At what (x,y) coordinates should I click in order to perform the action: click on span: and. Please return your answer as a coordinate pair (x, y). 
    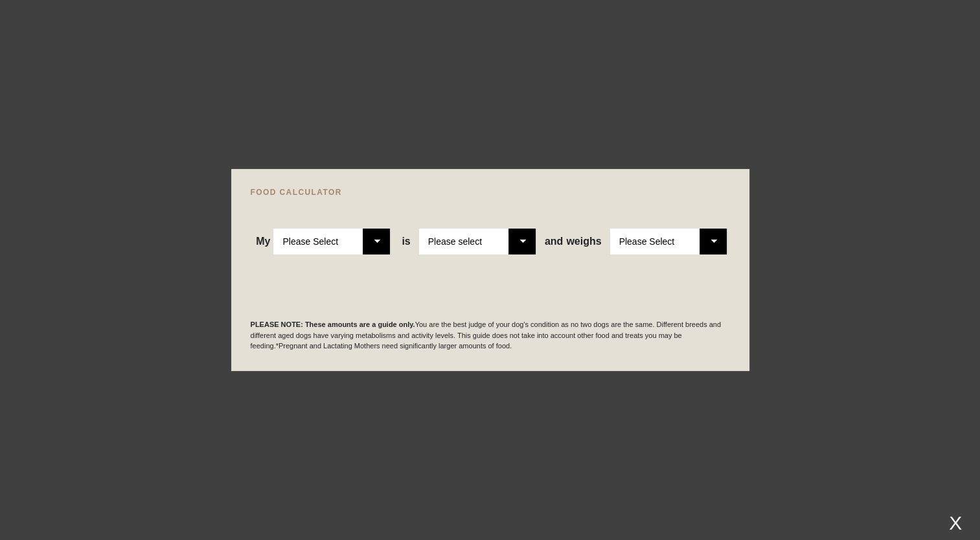
    Looking at the image, I should click on (555, 242).